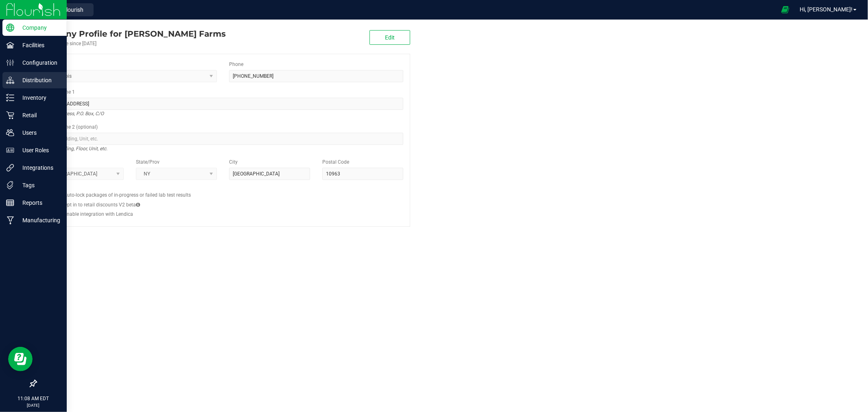  What do you see at coordinates (223, 104) in the screenshot?
I see `input: Address` at bounding box center [223, 104].